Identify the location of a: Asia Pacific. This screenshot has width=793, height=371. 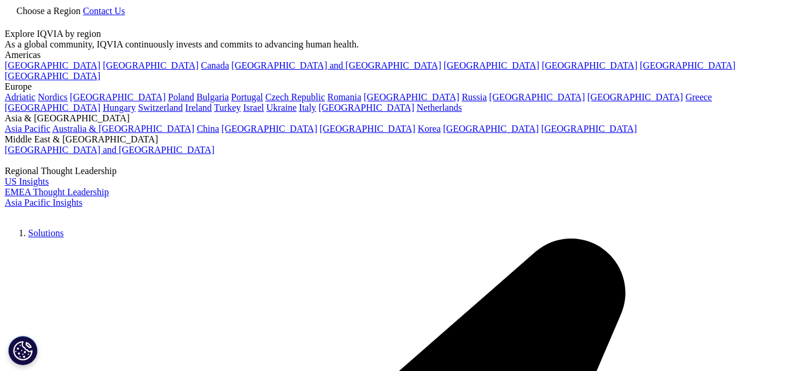
(28, 128).